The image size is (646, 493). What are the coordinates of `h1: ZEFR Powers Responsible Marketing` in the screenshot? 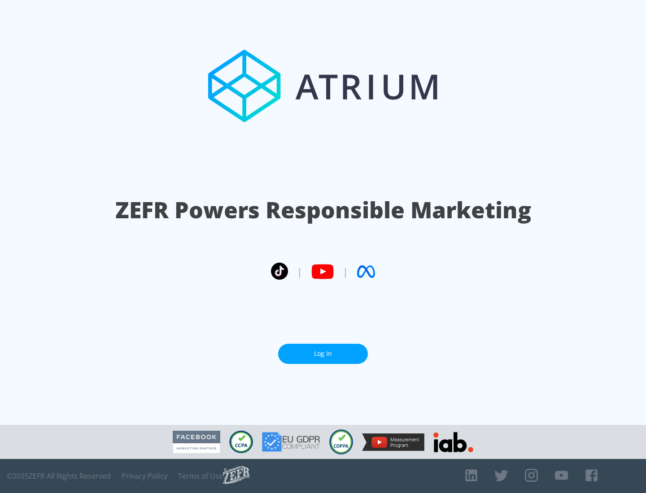 It's located at (323, 210).